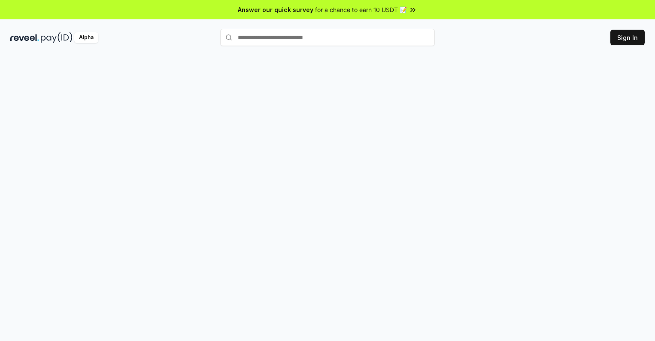  I want to click on div: Alpha, so click(86, 37).